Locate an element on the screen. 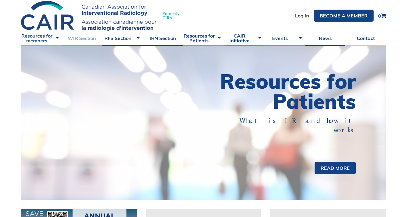  a: News is located at coordinates (325, 38).